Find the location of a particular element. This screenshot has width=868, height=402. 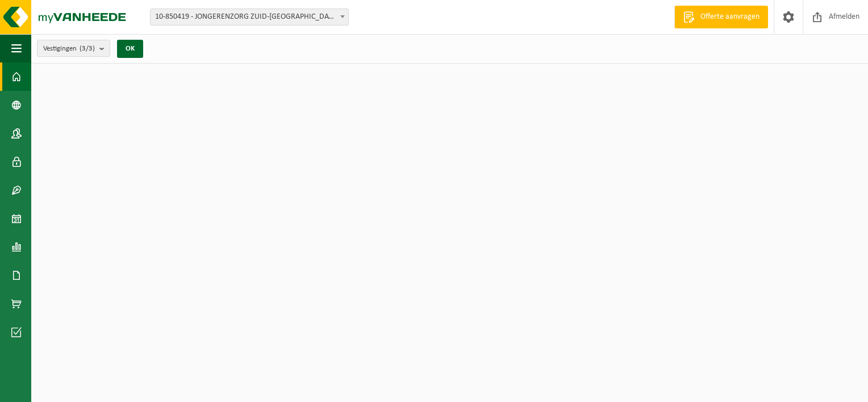

span: Offerte aanvragen is located at coordinates (730, 17).